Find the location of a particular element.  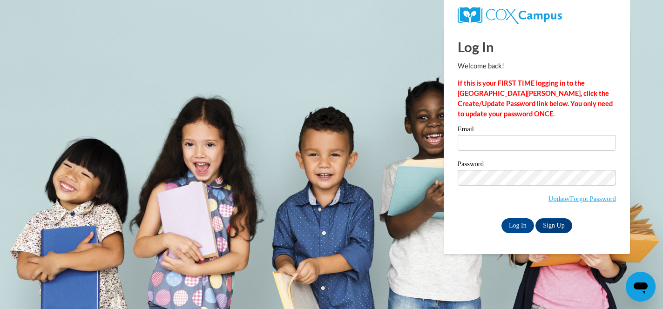

label: Password is located at coordinates (537, 165).